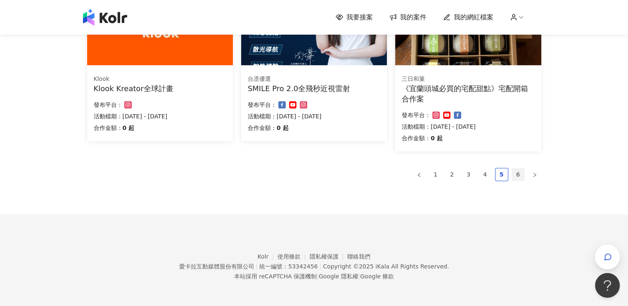 The height and width of the screenshot is (306, 628). I want to click on li: 2, so click(452, 175).